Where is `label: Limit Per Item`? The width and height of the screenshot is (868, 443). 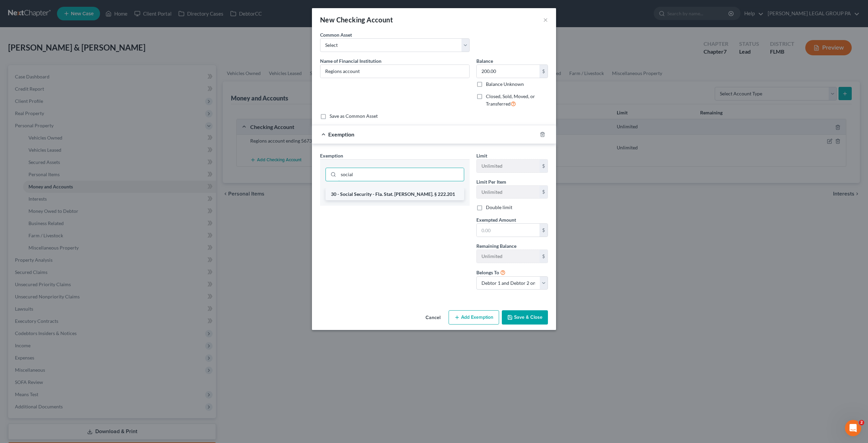 label: Limit Per Item is located at coordinates (491, 182).